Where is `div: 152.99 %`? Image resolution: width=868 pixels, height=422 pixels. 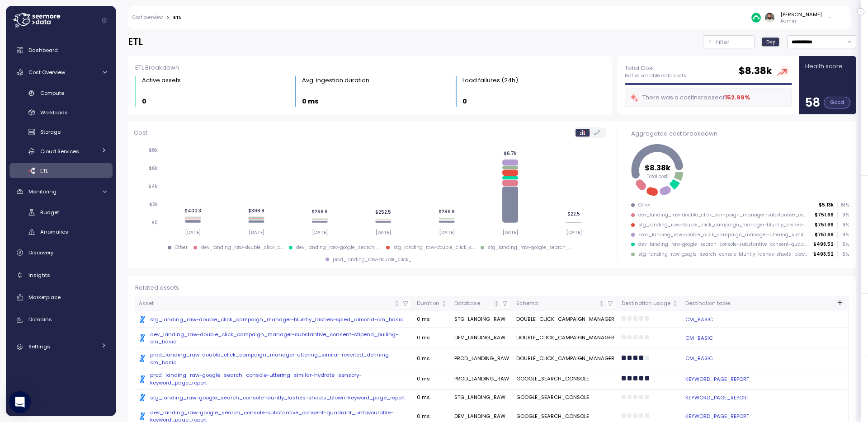 div: 152.99 % is located at coordinates (738, 98).